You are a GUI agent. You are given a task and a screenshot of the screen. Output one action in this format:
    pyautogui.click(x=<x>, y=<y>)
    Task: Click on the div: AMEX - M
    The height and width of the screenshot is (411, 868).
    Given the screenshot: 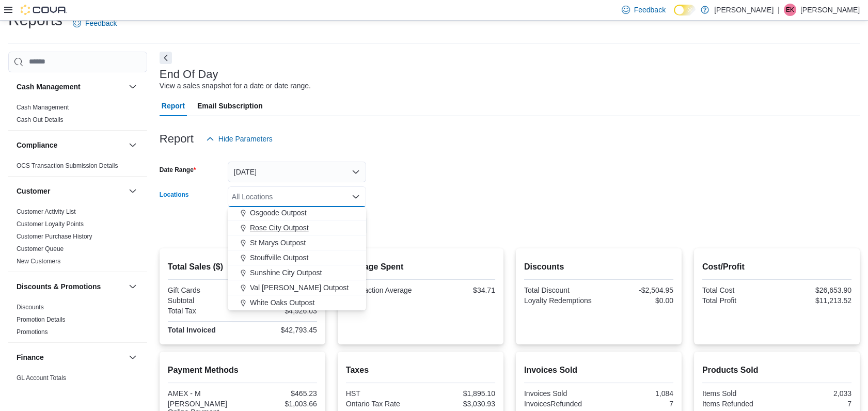 What is the action you would take?
    pyautogui.click(x=204, y=393)
    